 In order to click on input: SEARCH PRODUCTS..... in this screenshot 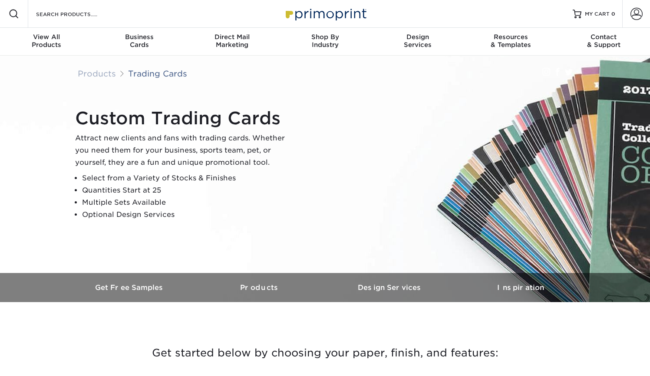, I will do `click(77, 14)`.